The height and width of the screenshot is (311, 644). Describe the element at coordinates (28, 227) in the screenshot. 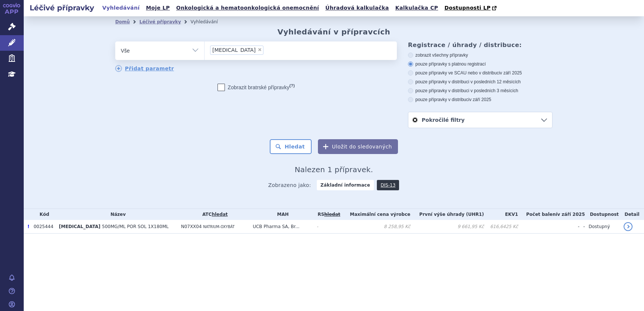

I see `span: Poslední data tohoto produktu jsou ze SCAU platného k 01.04.2013.` at that location.